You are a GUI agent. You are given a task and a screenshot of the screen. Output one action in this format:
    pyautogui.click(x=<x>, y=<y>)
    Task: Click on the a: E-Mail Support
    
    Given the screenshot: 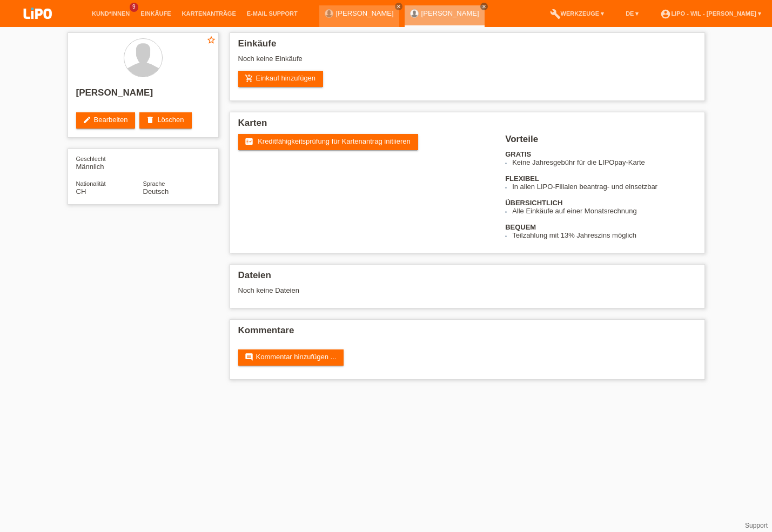 What is the action you would take?
    pyautogui.click(x=272, y=13)
    